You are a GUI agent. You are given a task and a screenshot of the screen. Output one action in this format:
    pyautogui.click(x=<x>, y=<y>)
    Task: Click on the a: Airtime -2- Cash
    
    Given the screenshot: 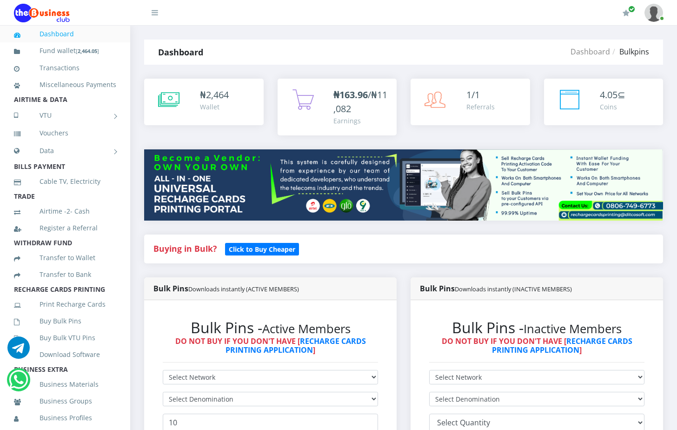 What is the action you would take?
    pyautogui.click(x=65, y=211)
    